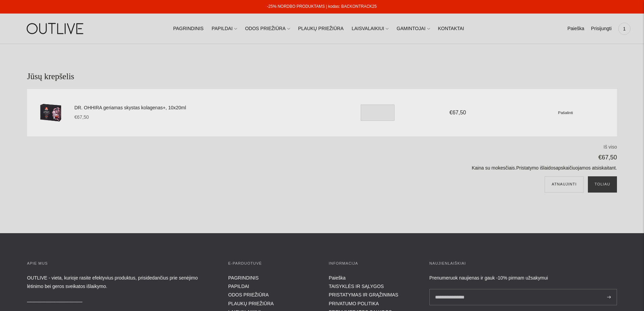  Describe the element at coordinates (536, 168) in the screenshot. I see `a: Pristatymo išlaidos` at that location.